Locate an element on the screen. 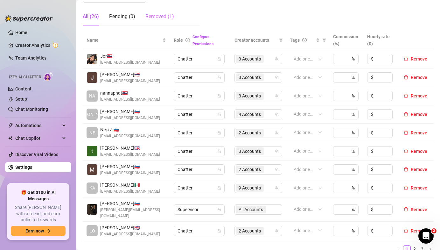  img: Tyler is located at coordinates (92, 151).